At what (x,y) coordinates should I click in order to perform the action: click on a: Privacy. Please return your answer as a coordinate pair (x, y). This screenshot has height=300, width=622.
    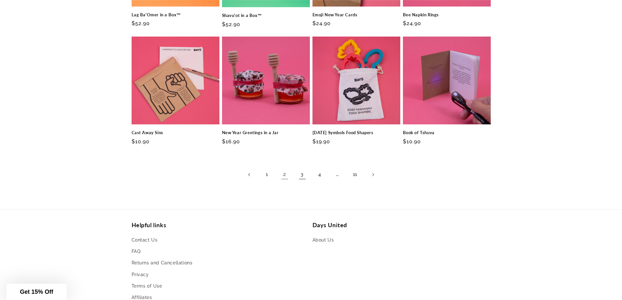
    Looking at the image, I should click on (140, 275).